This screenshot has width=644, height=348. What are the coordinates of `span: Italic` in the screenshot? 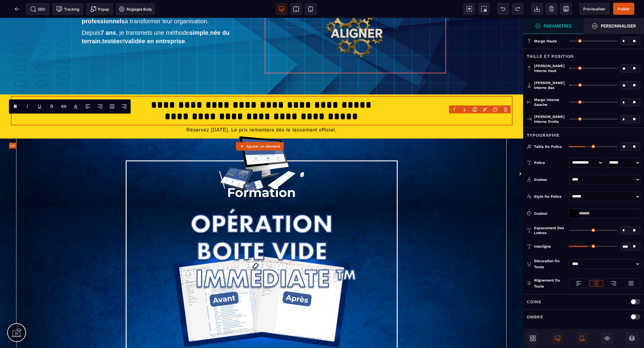 It's located at (28, 106).